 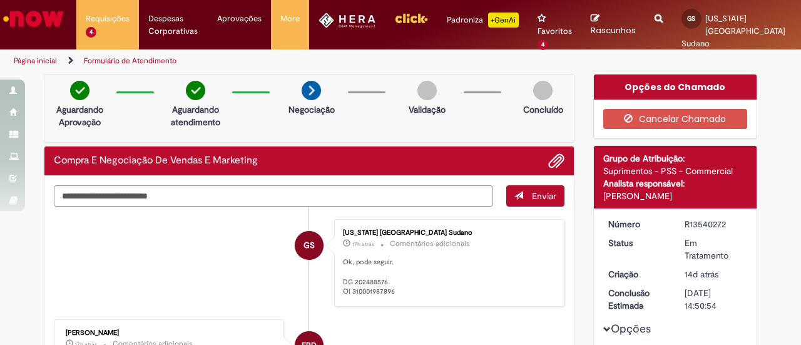 I want to click on p: +GenAi, so click(x=503, y=20).